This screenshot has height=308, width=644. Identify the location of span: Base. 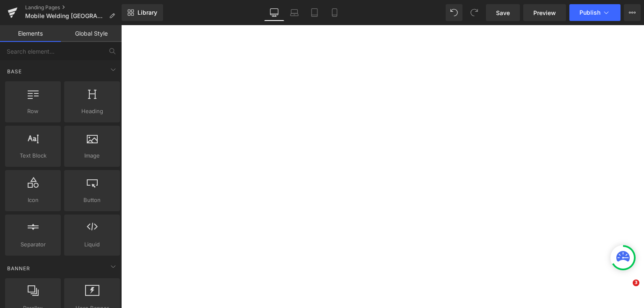
(14, 71).